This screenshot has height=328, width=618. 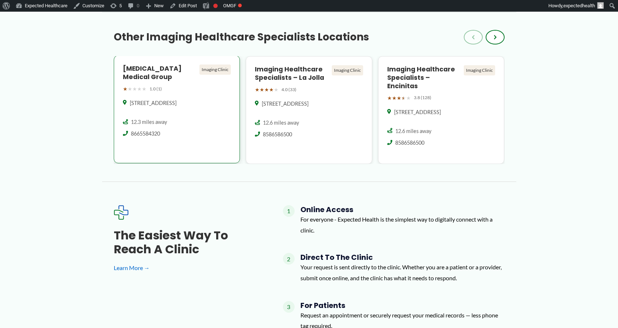 What do you see at coordinates (156, 89) in the screenshot?
I see `span: 1.0 (1)` at bounding box center [156, 89].